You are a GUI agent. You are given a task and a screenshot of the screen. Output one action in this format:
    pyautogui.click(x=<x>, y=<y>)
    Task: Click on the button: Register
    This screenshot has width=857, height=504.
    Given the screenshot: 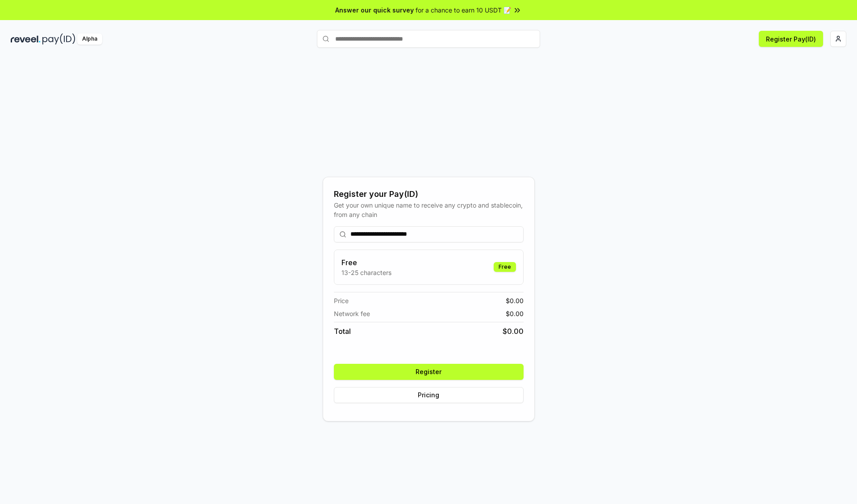 What is the action you would take?
    pyautogui.click(x=428, y=372)
    